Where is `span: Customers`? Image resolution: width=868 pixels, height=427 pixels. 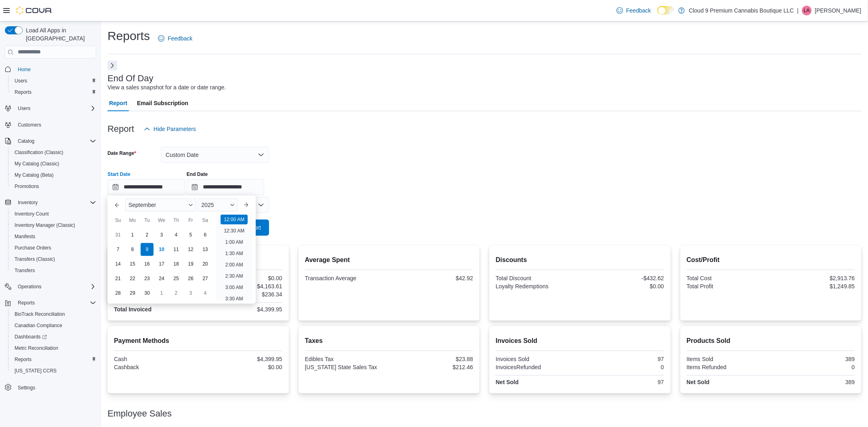 span: Customers is located at coordinates (55, 125).